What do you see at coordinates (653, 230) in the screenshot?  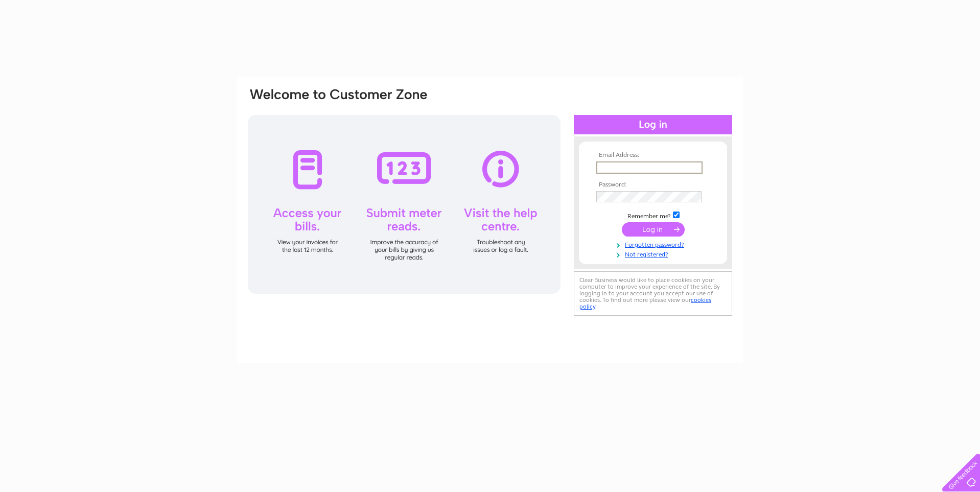 I see `input: Submit` at bounding box center [653, 230].